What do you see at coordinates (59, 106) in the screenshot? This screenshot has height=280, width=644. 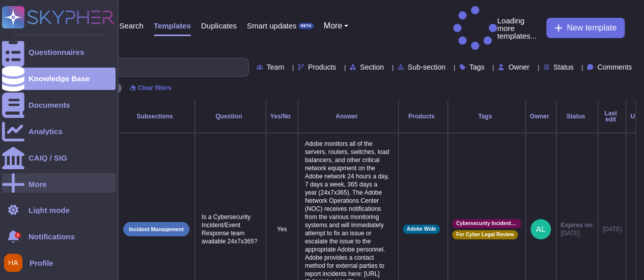 I see `a: Documents` at bounding box center [59, 106].